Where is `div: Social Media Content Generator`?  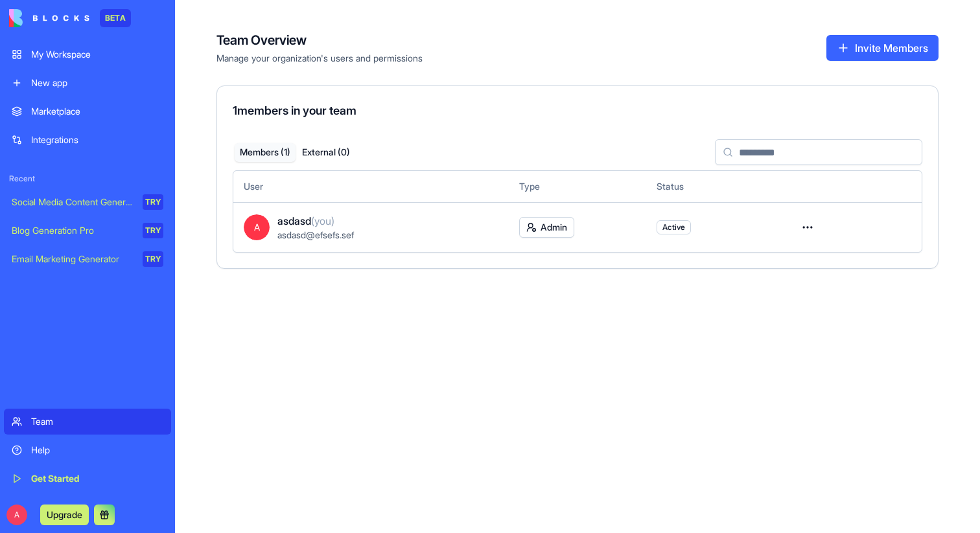
div: Social Media Content Generator is located at coordinates (73, 202).